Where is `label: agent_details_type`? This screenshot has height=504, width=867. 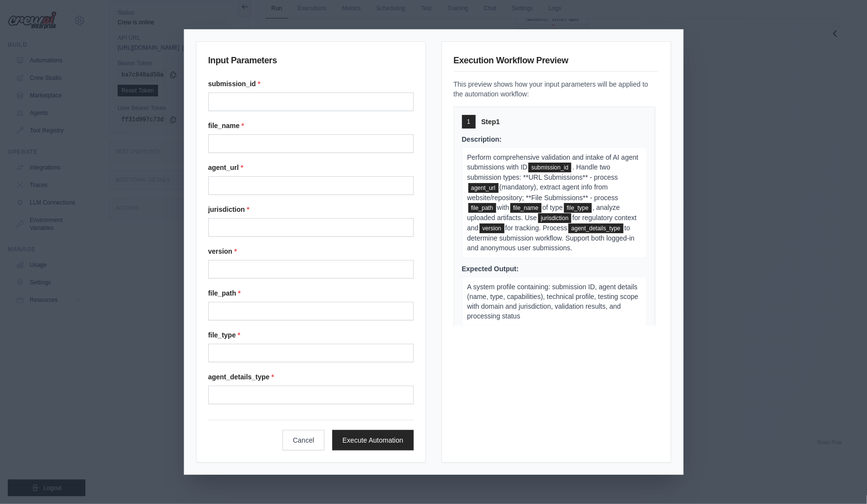 label: agent_details_type is located at coordinates (311, 377).